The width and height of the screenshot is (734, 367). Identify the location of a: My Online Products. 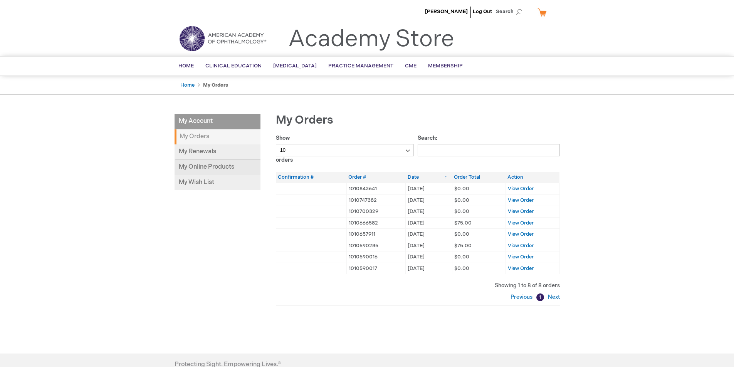
(217, 168).